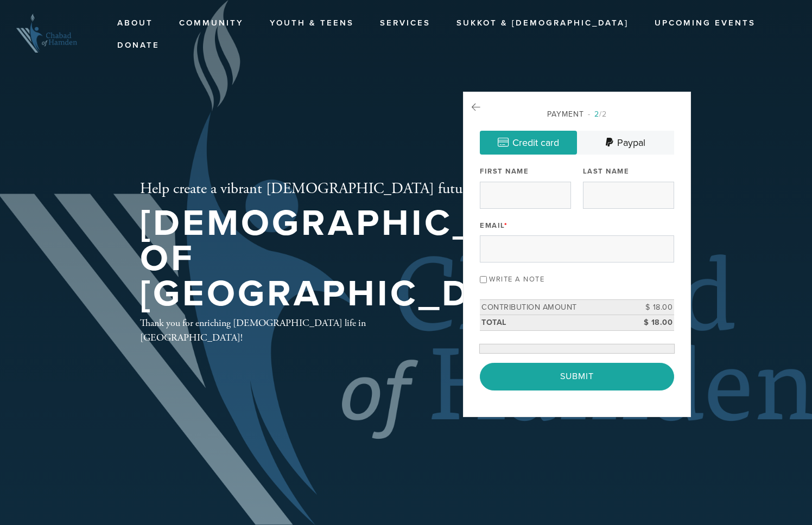  I want to click on span: /2, so click(597, 114).